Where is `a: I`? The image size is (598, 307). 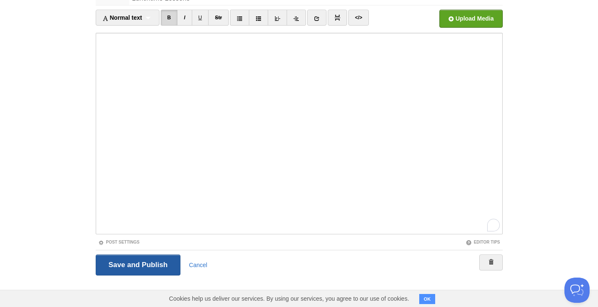 a: I is located at coordinates (184, 18).